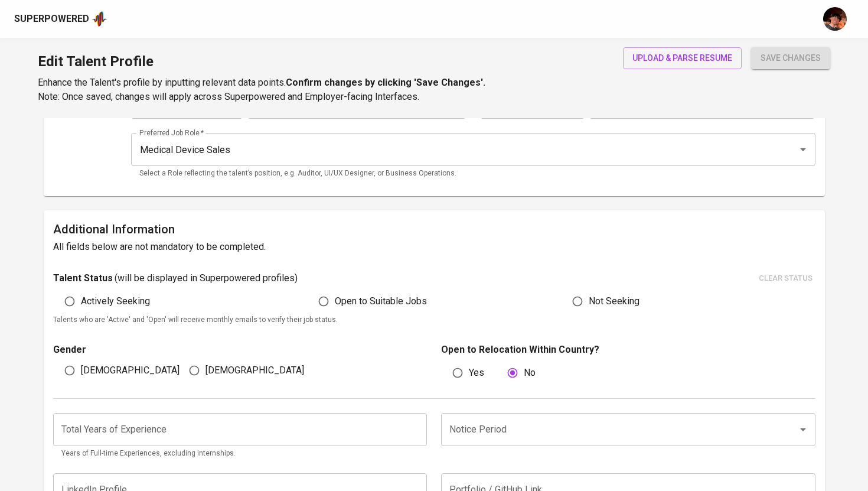  I want to click on h1: Edit Talent Profile, so click(262, 62).